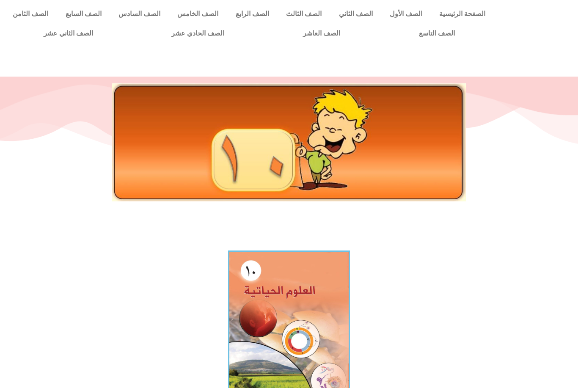  Describe the element at coordinates (406, 14) in the screenshot. I see `a: الصف الأول` at that location.